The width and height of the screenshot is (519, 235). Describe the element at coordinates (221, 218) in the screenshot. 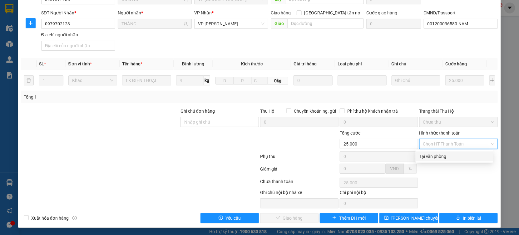

I see `span: exclamation-circle` at that location.